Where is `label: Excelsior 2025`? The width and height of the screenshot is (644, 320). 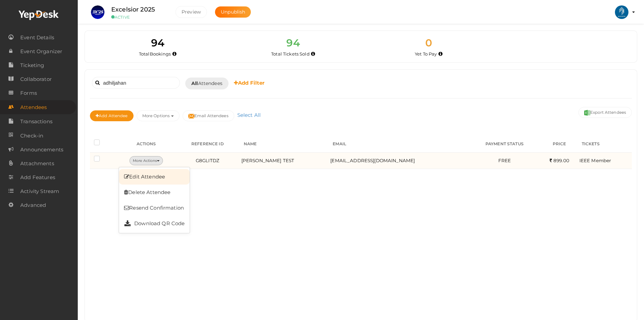
label: Excelsior 2025 is located at coordinates (133, 9).